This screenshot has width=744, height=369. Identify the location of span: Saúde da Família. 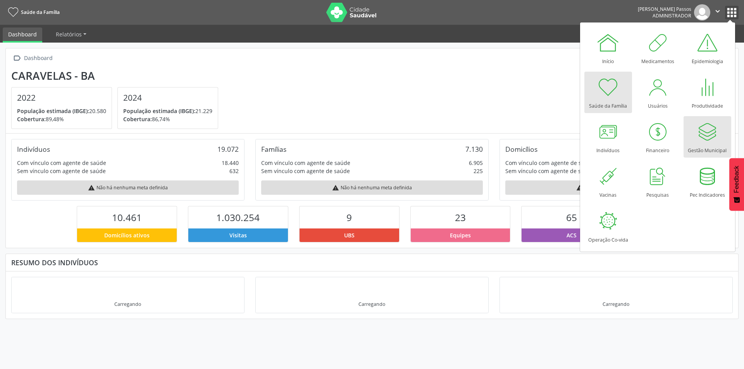
(40, 12).